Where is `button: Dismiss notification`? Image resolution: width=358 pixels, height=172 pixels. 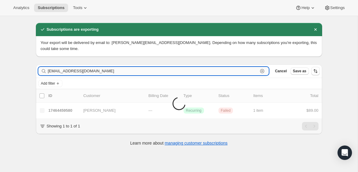
button: Dismiss notification is located at coordinates (315, 30).